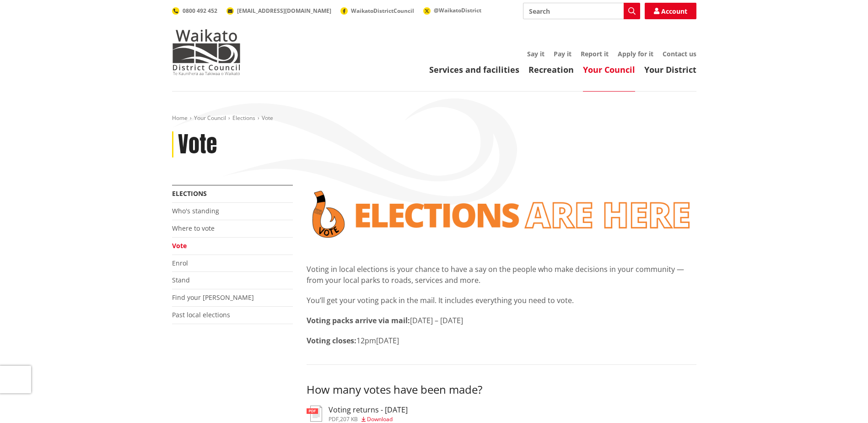 This screenshot has height=423, width=868. Describe the element at coordinates (180, 262) in the screenshot. I see `a: Enrol` at that location.